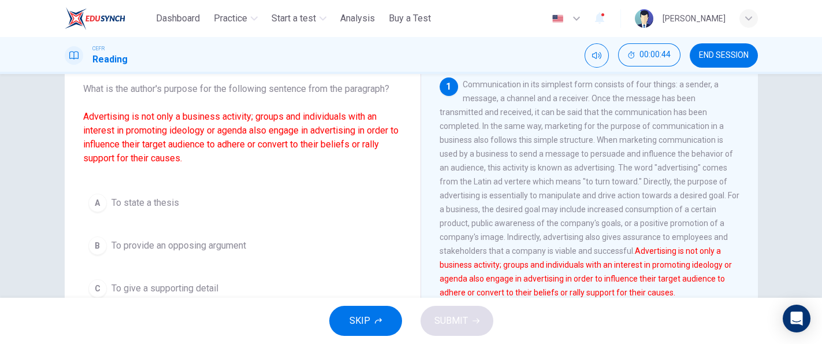 The width and height of the screenshot is (822, 344). What do you see at coordinates (178, 18) in the screenshot?
I see `span: Dashboard` at bounding box center [178, 18].